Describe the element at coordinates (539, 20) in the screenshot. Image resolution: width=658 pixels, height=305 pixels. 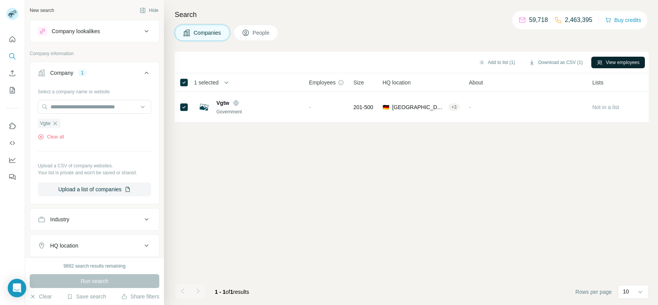
I see `p: 59,718` at that location.